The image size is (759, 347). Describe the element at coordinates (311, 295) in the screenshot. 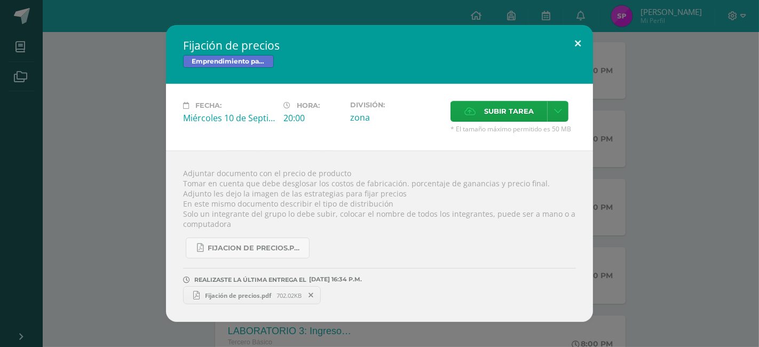

I see `span: Remover entrega` at that location.